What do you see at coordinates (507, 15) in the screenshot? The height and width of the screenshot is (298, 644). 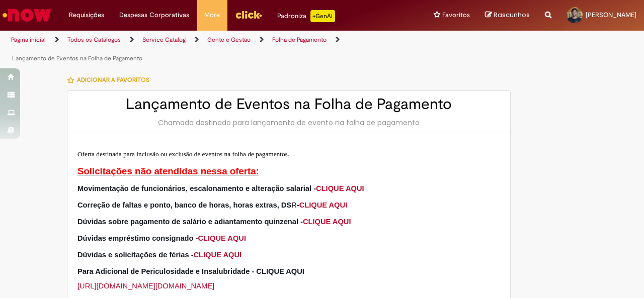 I see `a: Rascunhos` at bounding box center [507, 15].